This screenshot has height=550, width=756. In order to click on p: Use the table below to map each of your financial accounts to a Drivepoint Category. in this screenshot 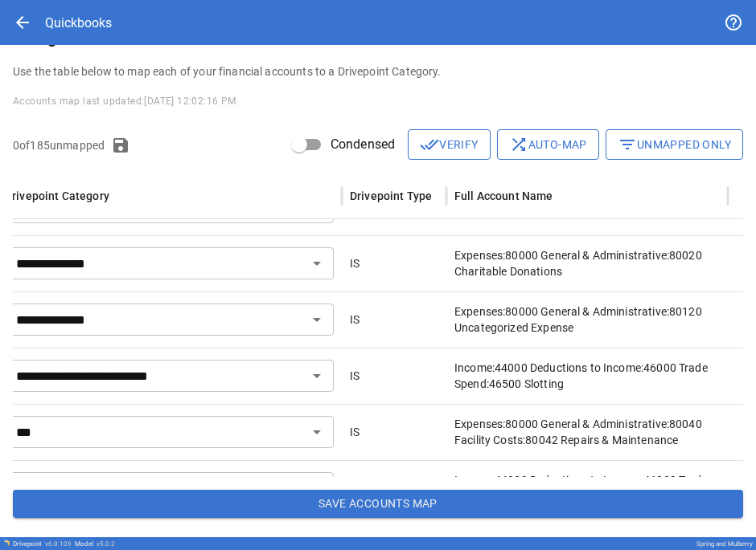, I will do `click(378, 71)`.